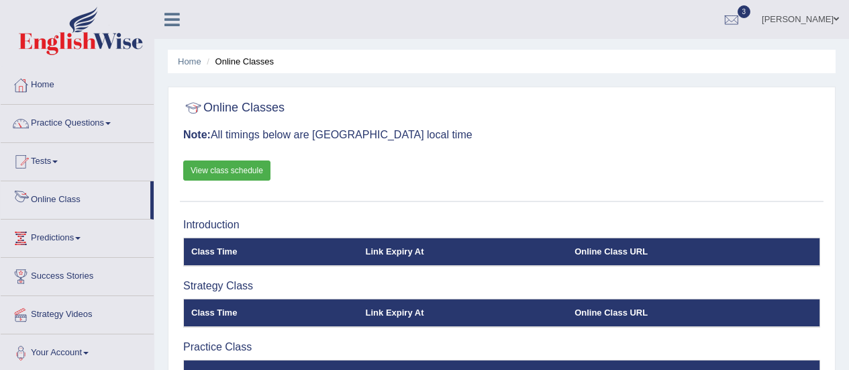 The image size is (849, 370). What do you see at coordinates (197, 134) in the screenshot?
I see `b: Note:` at bounding box center [197, 134].